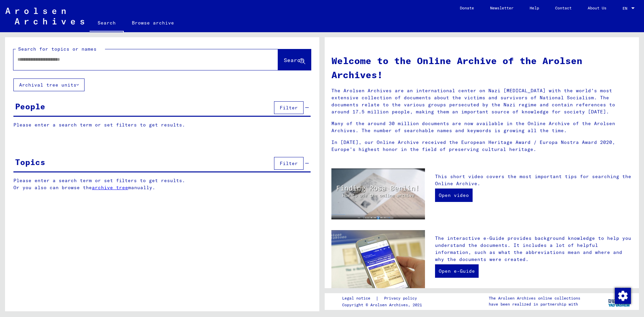 Image resolution: width=644 pixels, height=317 pixels. Describe the element at coordinates (619, 302) in the screenshot. I see `img: yv_logo.png` at that location.